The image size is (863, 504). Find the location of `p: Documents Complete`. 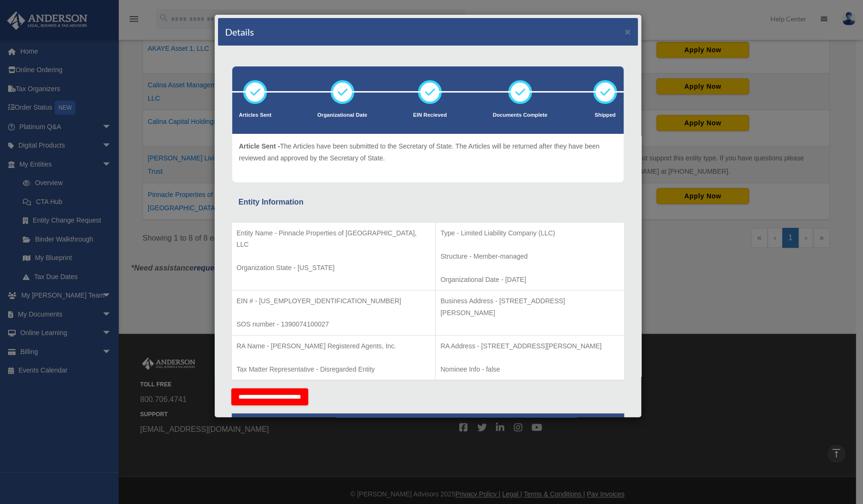

p: Documents Complete is located at coordinates (520, 116).